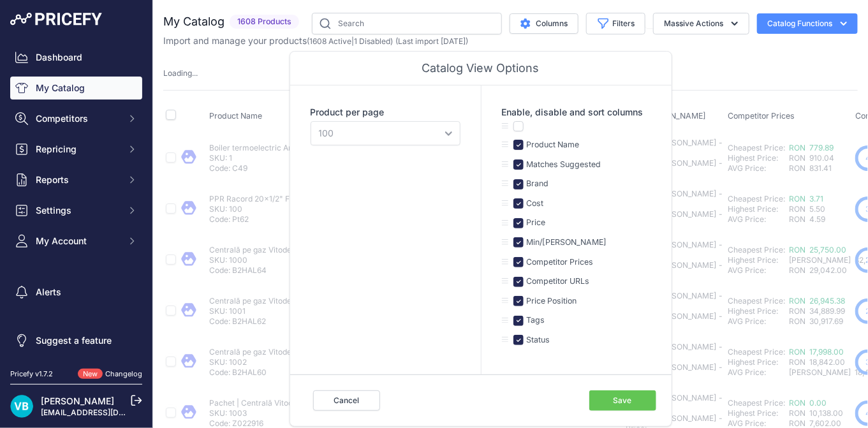  What do you see at coordinates (534, 223) in the screenshot?
I see `label: Price` at bounding box center [534, 223].